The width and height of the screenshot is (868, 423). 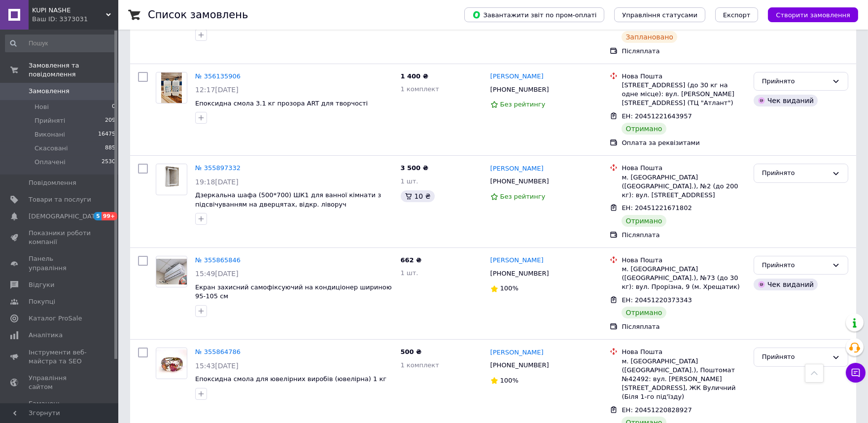 What do you see at coordinates (417, 197) in the screenshot?
I see `div: 10 ₴` at bounding box center [417, 197].